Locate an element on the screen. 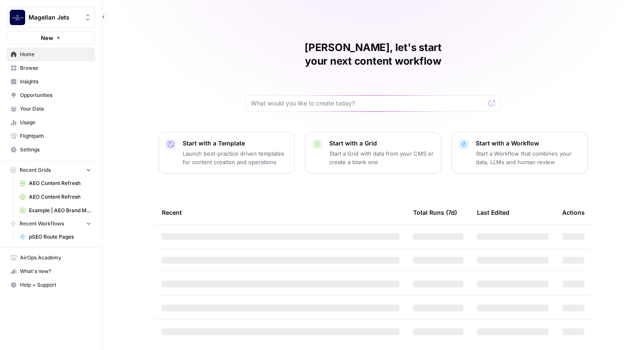 The width and height of the screenshot is (644, 350). a: Opportunities is located at coordinates (51, 95).